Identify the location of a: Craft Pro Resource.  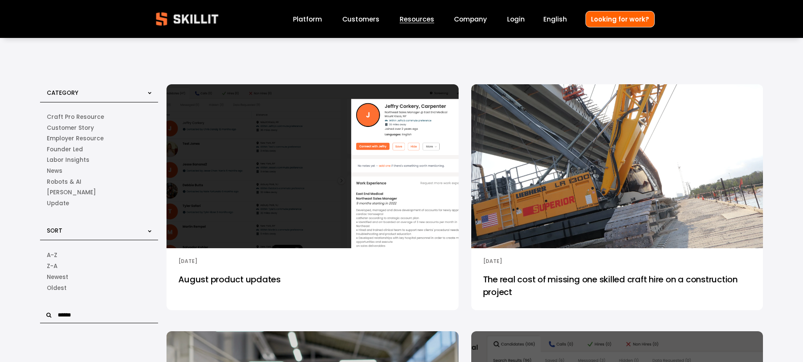
(99, 117).